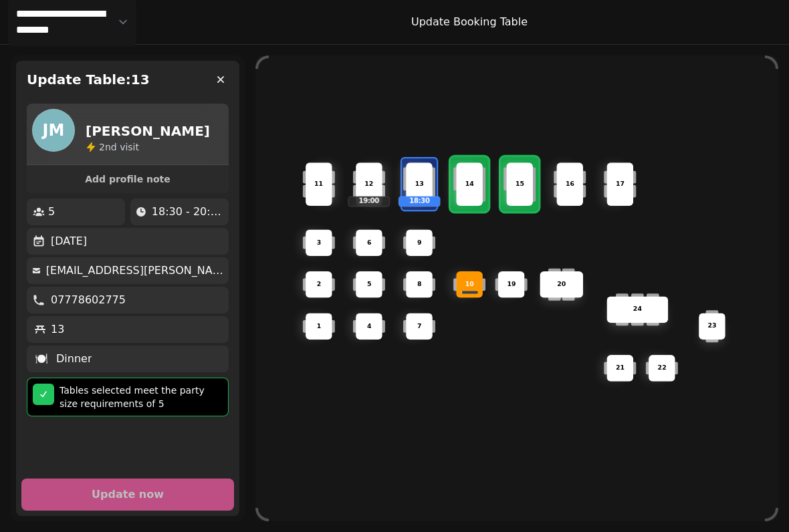 Image resolution: width=789 pixels, height=532 pixels. What do you see at coordinates (187, 212) in the screenshot?
I see `p: 18:30 - 20:30` at bounding box center [187, 212].